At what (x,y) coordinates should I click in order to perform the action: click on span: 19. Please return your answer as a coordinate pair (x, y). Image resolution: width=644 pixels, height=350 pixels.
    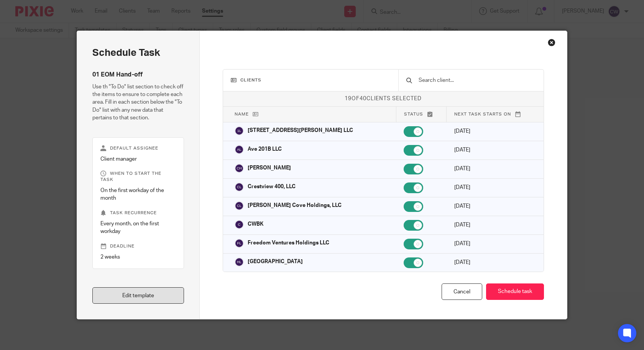
    Looking at the image, I should click on (348, 99).